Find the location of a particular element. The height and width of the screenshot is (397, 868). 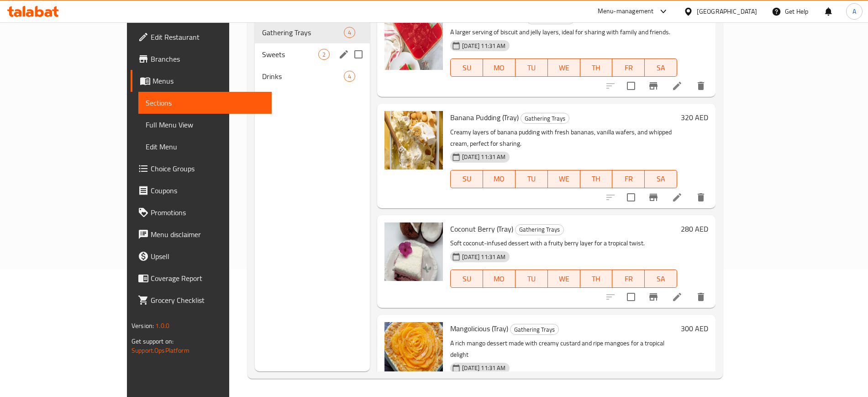

span: Branches is located at coordinates (207, 59).